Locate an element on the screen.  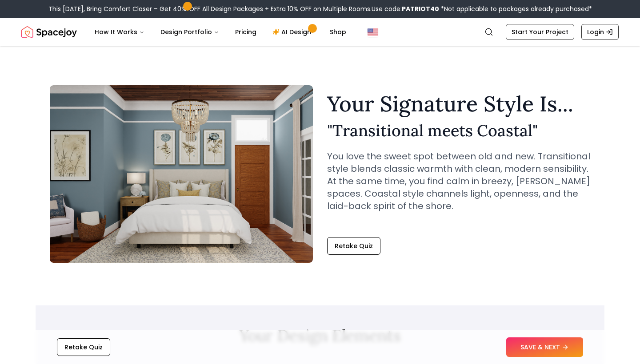
img: Spacejoy Logo is located at coordinates (49, 32).